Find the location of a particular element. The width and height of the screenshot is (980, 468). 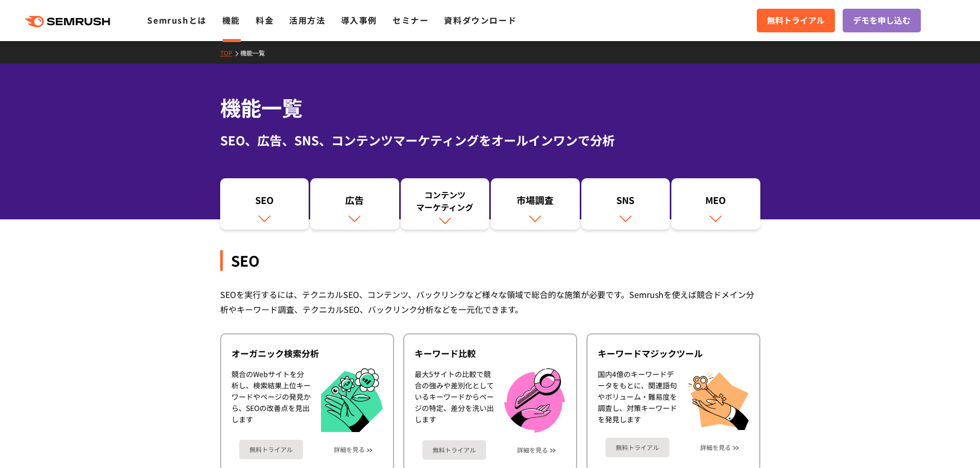

div: 最大5サイトの比較で競合の強みや差別化としているキーワードからページの特定、差分を洗い出します is located at coordinates (454, 400).